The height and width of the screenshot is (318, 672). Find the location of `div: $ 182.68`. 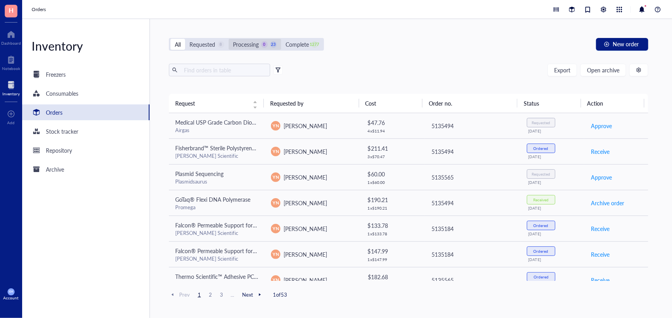

div: $ 182.68 is located at coordinates (393, 277).